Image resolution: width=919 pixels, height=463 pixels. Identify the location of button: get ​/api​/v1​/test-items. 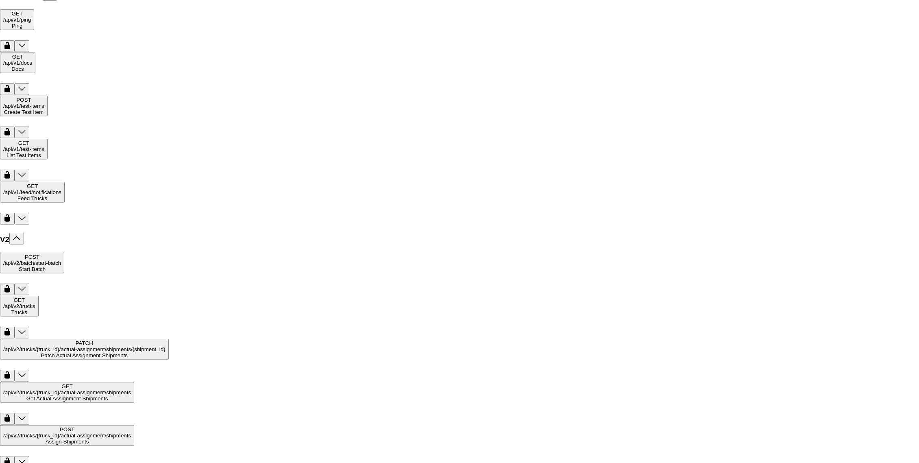
(22, 175).